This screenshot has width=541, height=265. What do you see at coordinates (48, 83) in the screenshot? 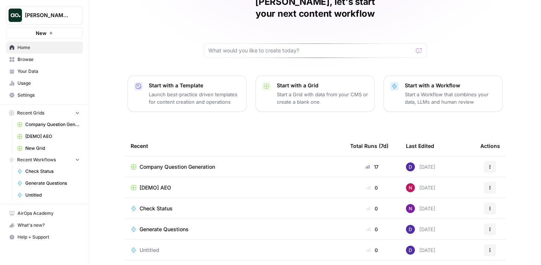
I see `span: Usage` at bounding box center [48, 83].